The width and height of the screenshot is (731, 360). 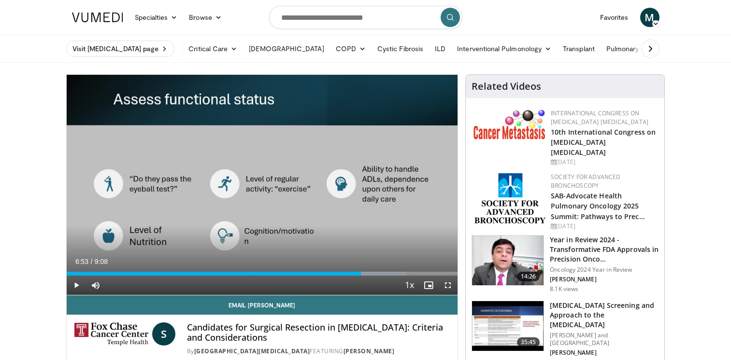 What do you see at coordinates (650, 17) in the screenshot?
I see `span: M` at bounding box center [650, 17].